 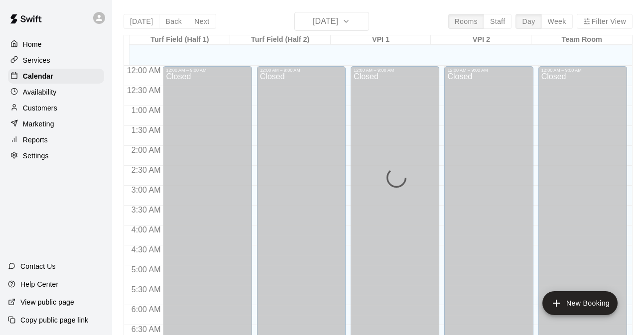 What do you see at coordinates (38, 266) in the screenshot?
I see `p: Contact Us` at bounding box center [38, 266].